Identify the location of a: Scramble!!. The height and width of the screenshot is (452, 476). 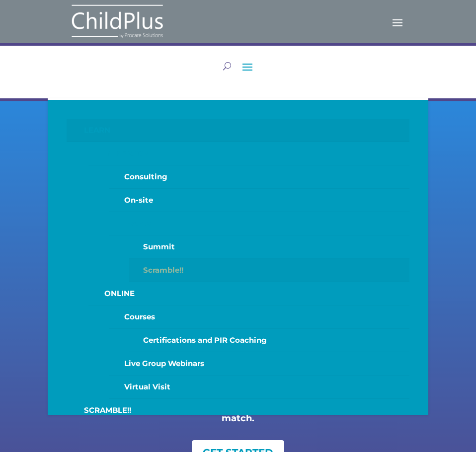
(269, 271).